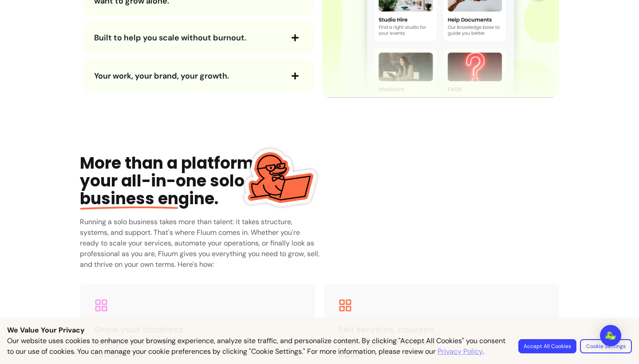  Describe the element at coordinates (176, 181) in the screenshot. I see `div: More than a platform, your all-in-one solo` at that location.